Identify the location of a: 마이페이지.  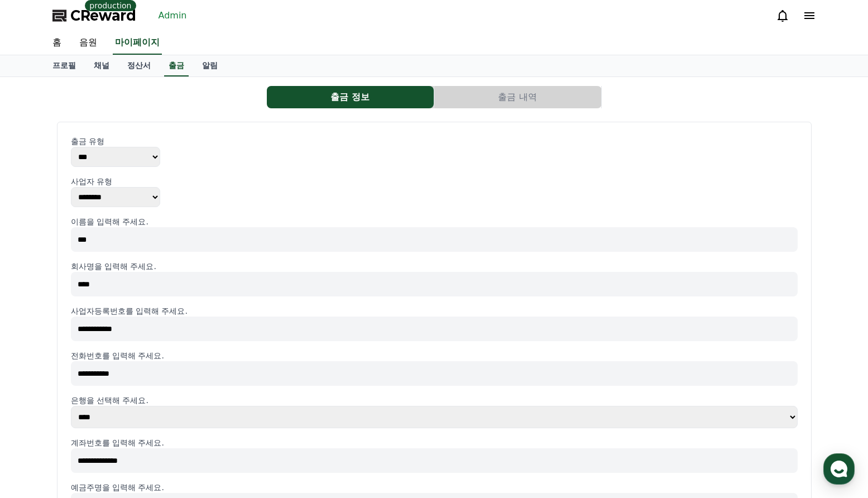
(138, 43).